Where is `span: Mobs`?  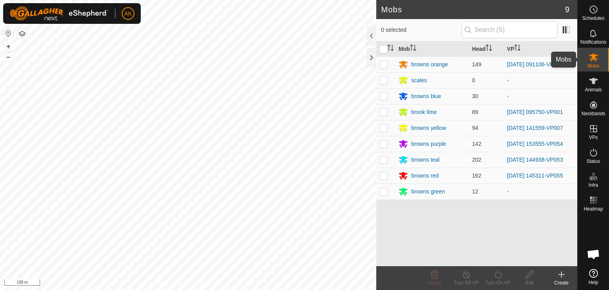 span: Mobs is located at coordinates (594, 66).